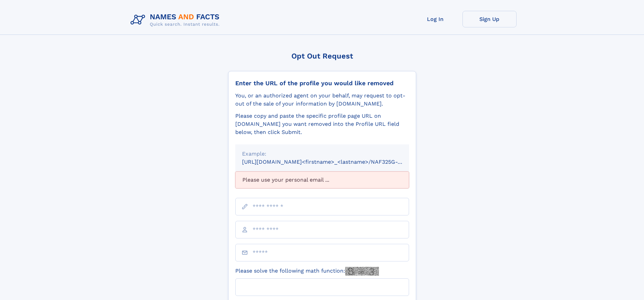 Image resolution: width=644 pixels, height=300 pixels. Describe the element at coordinates (177, 20) in the screenshot. I see `img: Logo Names and Facts` at that location.